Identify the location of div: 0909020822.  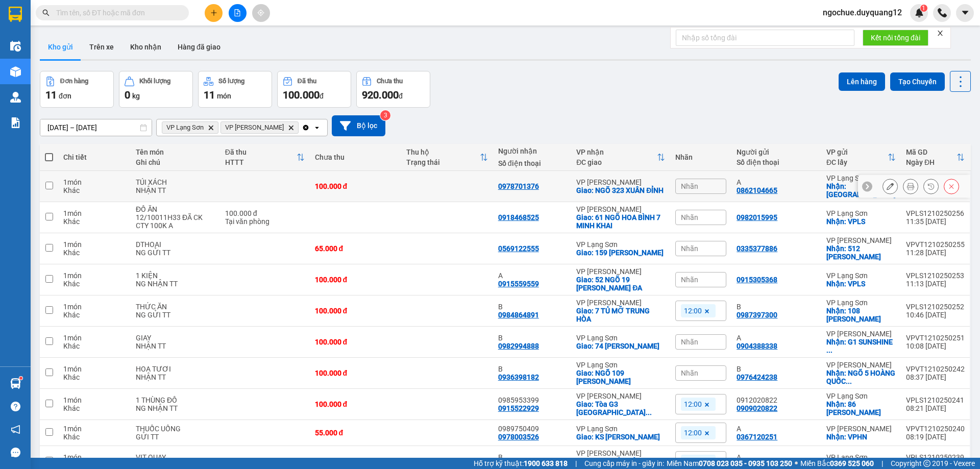
(757, 408).